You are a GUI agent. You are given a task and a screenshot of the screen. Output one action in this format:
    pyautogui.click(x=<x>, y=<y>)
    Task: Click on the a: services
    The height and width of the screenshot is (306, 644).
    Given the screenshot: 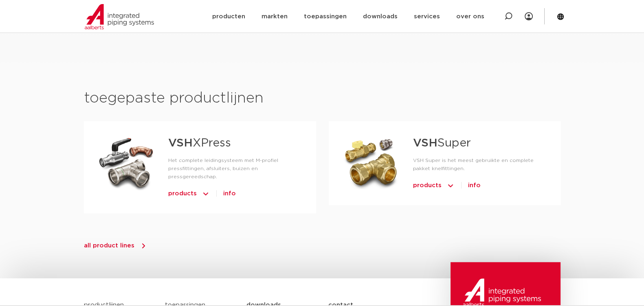 What is the action you would take?
    pyautogui.click(x=426, y=16)
    